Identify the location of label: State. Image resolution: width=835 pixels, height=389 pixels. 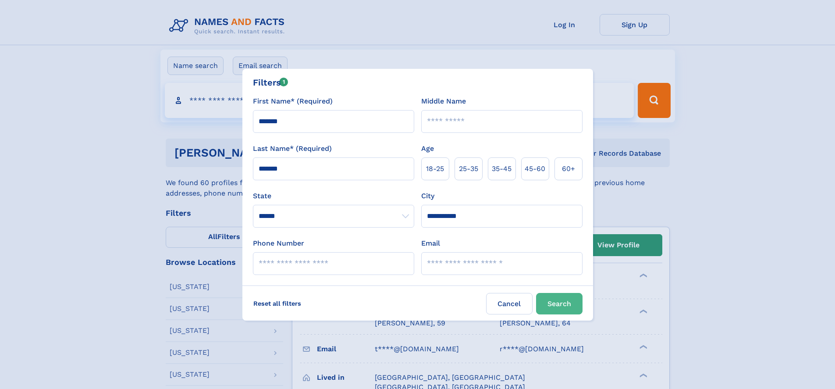
(334, 196).